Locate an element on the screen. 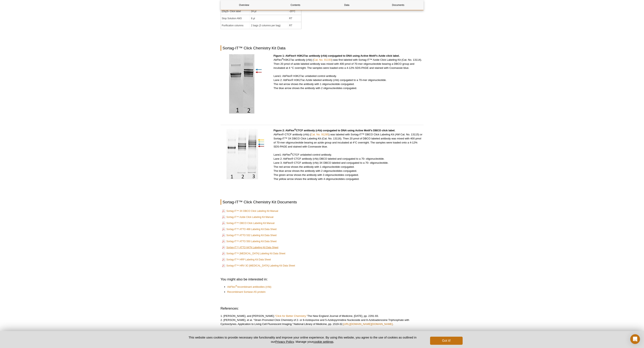 The width and height of the screenshot is (644, 348). a: Sortag-IT™ Azide Click Labeling Kit Manual is located at coordinates (248, 217).